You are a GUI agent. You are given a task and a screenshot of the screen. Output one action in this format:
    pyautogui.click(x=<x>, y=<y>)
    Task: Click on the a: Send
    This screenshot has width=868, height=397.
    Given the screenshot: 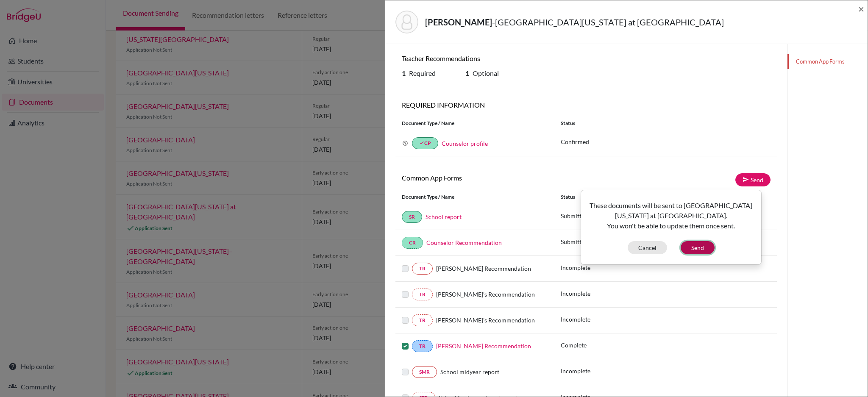 What is the action you would take?
    pyautogui.click(x=752, y=180)
    